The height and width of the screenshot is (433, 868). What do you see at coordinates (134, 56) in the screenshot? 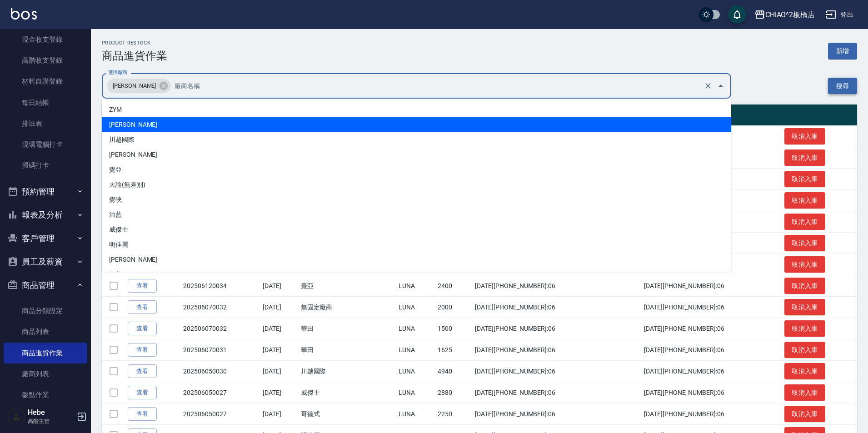
I see `h3: 商品進貨作業` at bounding box center [134, 56].